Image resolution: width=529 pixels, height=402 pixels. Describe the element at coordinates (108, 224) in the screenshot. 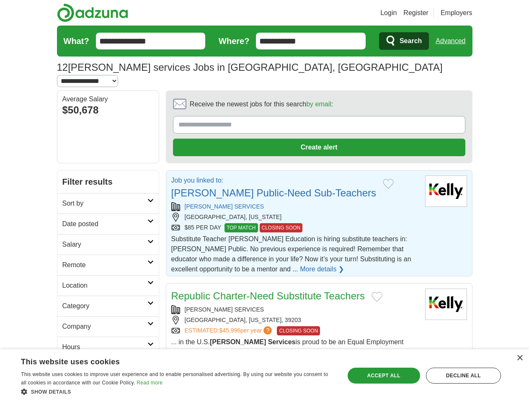

I see `a: Date posted` at that location.